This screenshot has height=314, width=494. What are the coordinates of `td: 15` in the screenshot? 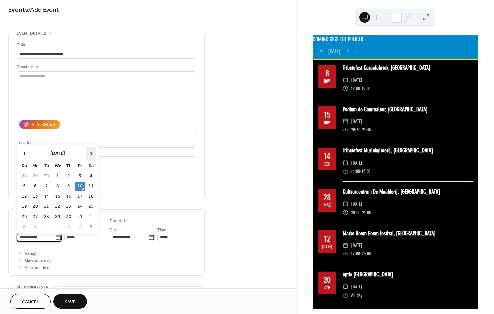 It's located at (58, 196).